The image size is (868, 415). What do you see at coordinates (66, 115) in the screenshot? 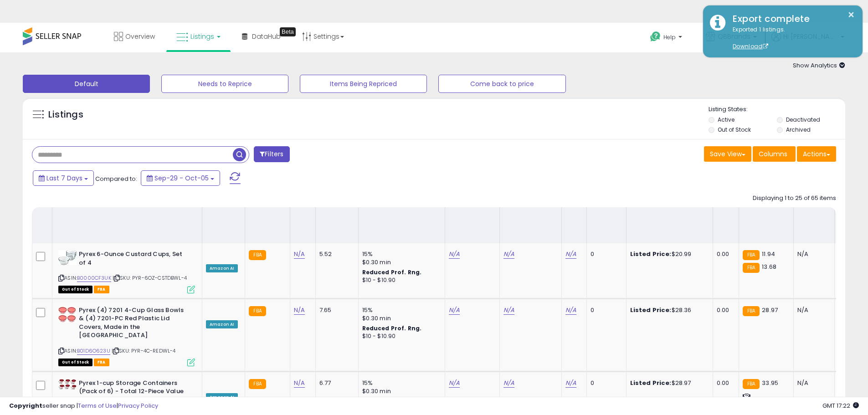
I see `h5: Listings` at bounding box center [66, 115].